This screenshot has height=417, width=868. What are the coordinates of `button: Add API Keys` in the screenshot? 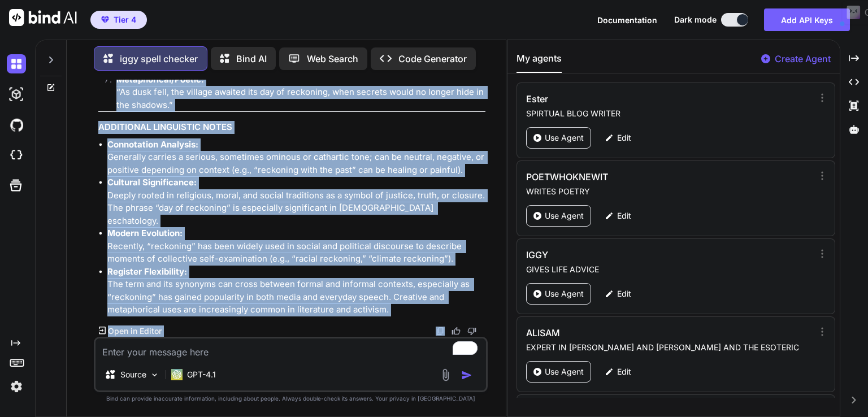 It's located at (807, 19).